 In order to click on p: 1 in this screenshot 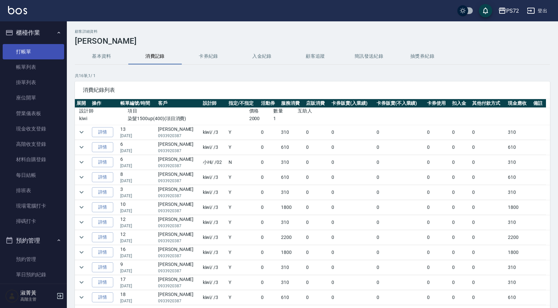, I will do `click(285, 119)`.